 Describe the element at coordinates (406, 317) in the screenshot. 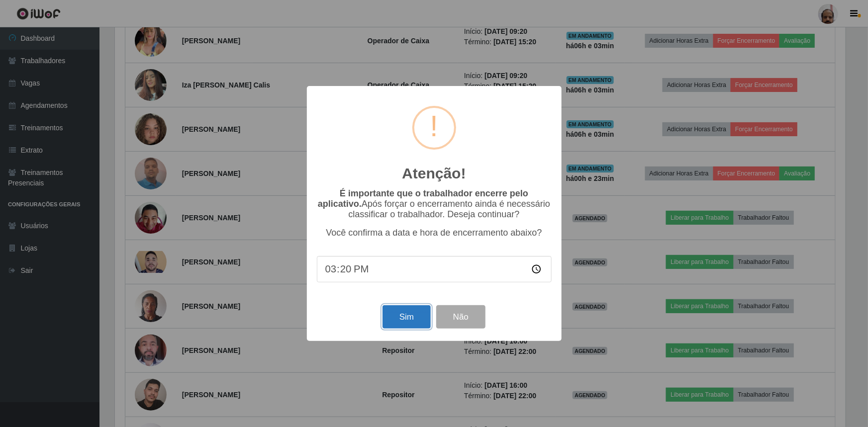

I see `button: Sim` at that location.